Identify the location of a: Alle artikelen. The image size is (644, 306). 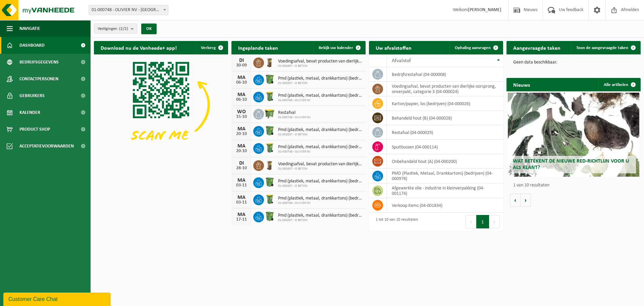
(619, 85).